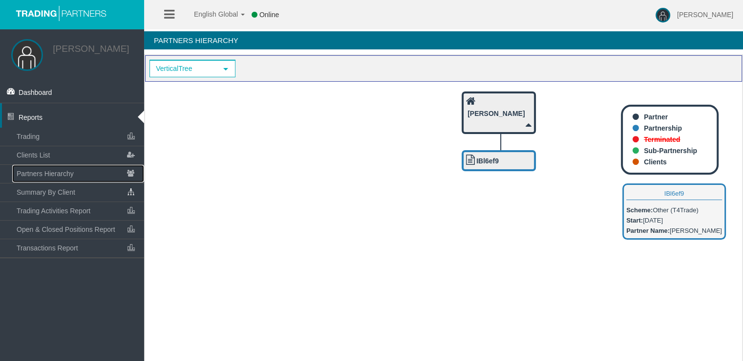 The image size is (743, 361). I want to click on a: Summary By Client, so click(78, 192).